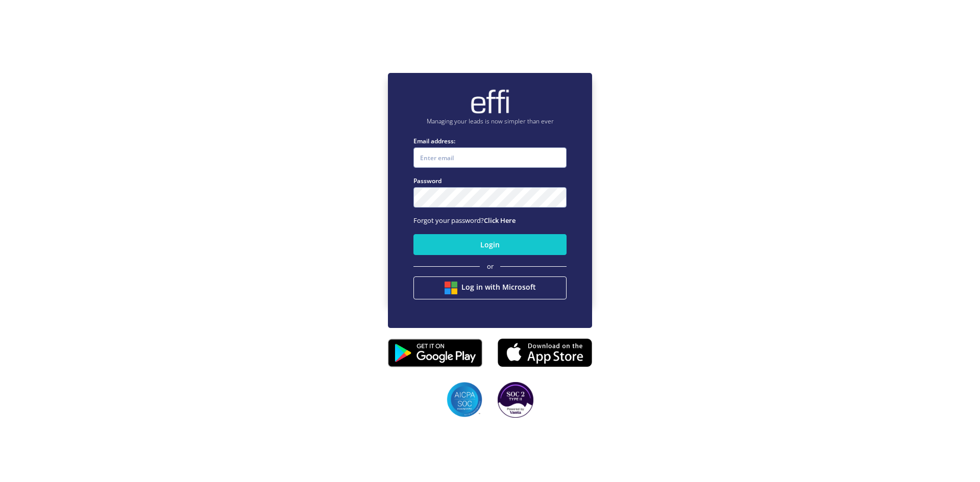 Image resolution: width=980 pixels, height=482 pixels. Describe the element at coordinates (490, 157) in the screenshot. I see `input: Enter email` at that location.